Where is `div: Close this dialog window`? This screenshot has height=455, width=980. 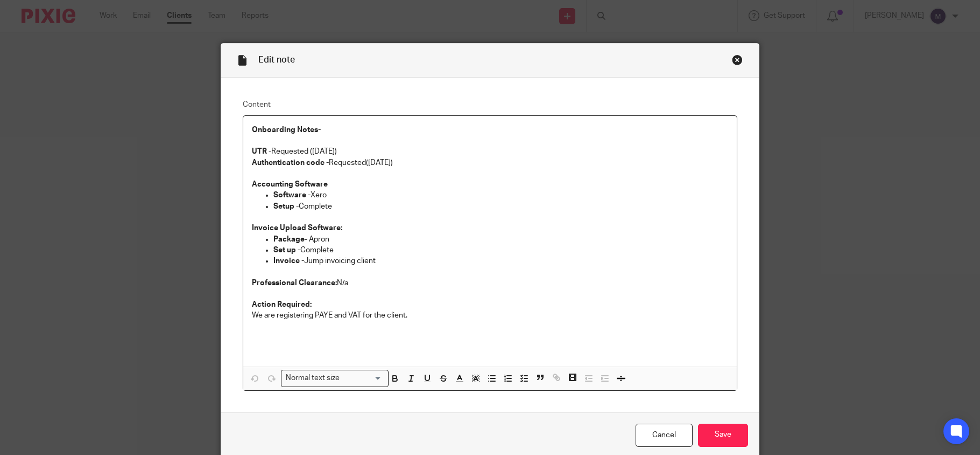 div: Close this dialog window is located at coordinates (737, 60).